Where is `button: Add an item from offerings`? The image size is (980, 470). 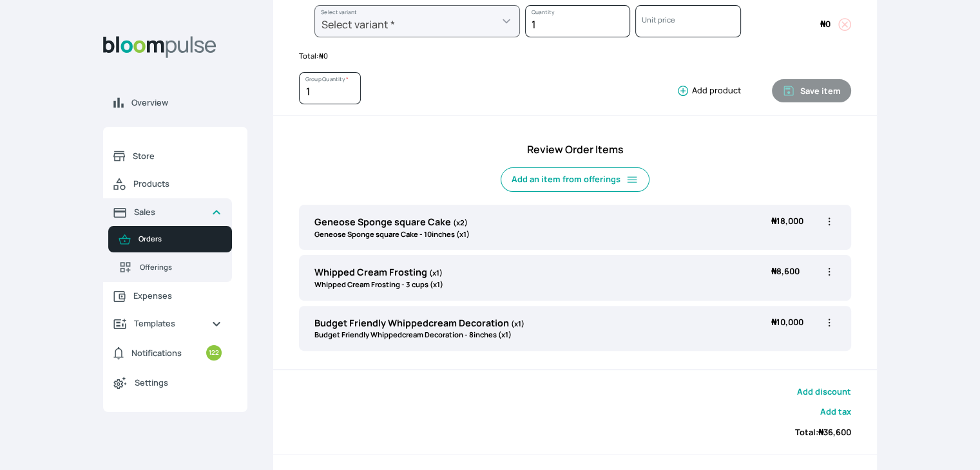 button: Add an item from offerings is located at coordinates (575, 180).